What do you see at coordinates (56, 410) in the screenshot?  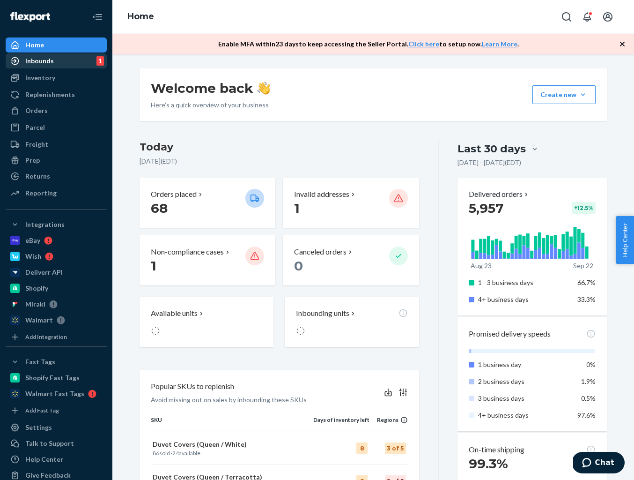 I see `a: Add Fast Tag` at bounding box center [56, 410].